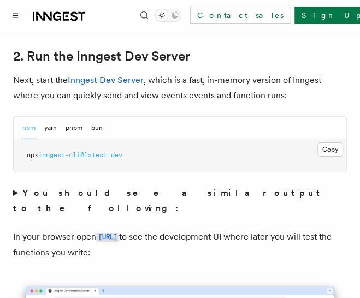  I want to click on a: 2. Run the Inngest Dev Server, so click(102, 56).